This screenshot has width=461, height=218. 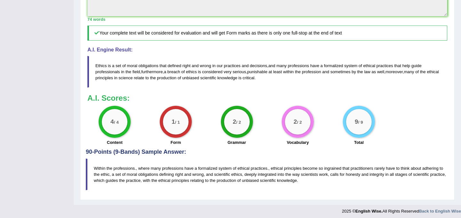 I want to click on span: production, so click(x=167, y=78).